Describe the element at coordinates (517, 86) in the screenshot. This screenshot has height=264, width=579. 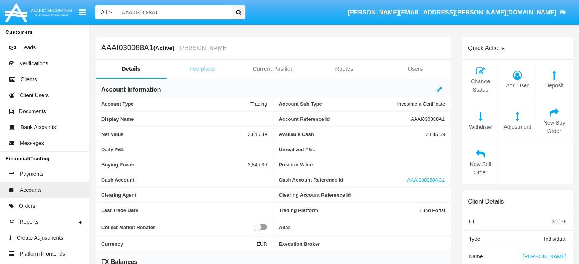
I see `span: Add User` at that location.